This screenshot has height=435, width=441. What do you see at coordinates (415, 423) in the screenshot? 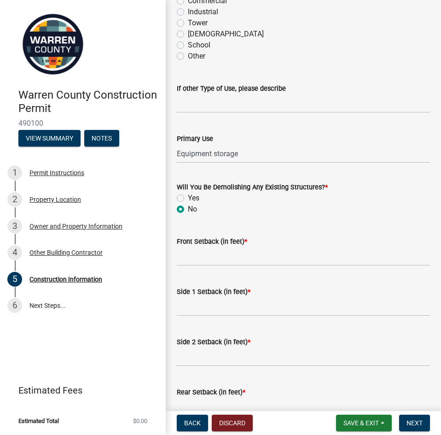
I see `button: Next` at bounding box center [415, 423].